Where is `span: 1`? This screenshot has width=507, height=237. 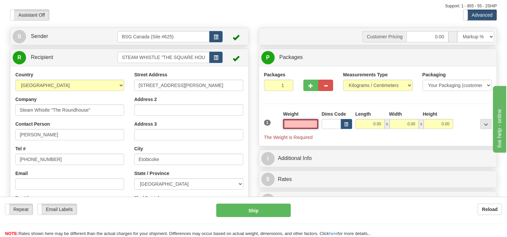 span: 1 is located at coordinates (267, 123).